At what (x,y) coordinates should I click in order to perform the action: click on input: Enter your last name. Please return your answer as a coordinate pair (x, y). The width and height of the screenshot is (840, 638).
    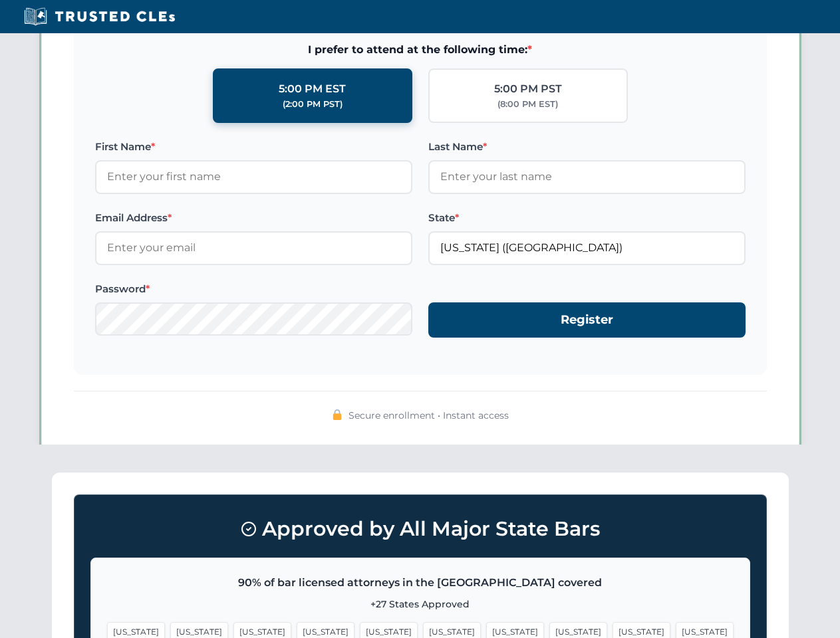
    Looking at the image, I should click on (587, 177).